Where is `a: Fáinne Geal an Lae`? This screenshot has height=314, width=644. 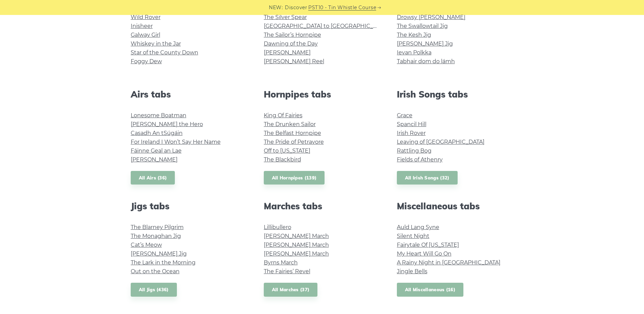
a: Fáinne Geal an Lae is located at coordinates (156, 151).